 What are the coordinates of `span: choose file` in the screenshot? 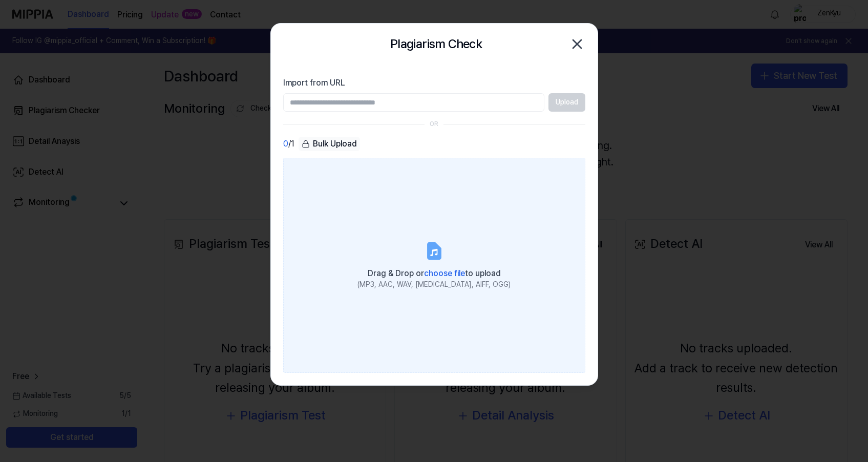 It's located at (445, 273).